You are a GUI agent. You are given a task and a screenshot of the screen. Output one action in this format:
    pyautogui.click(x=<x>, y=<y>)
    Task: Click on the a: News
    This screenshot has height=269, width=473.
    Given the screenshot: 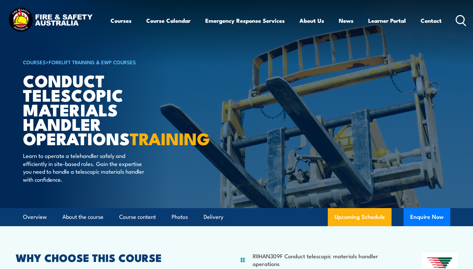 What is the action you would take?
    pyautogui.click(x=346, y=20)
    